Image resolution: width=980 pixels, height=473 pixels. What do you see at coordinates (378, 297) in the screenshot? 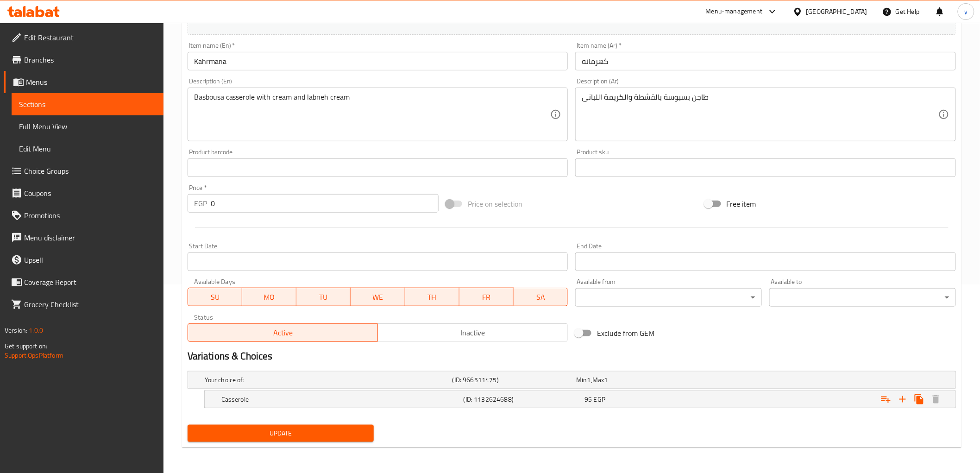
I see `button: WE` at bounding box center [378, 297].